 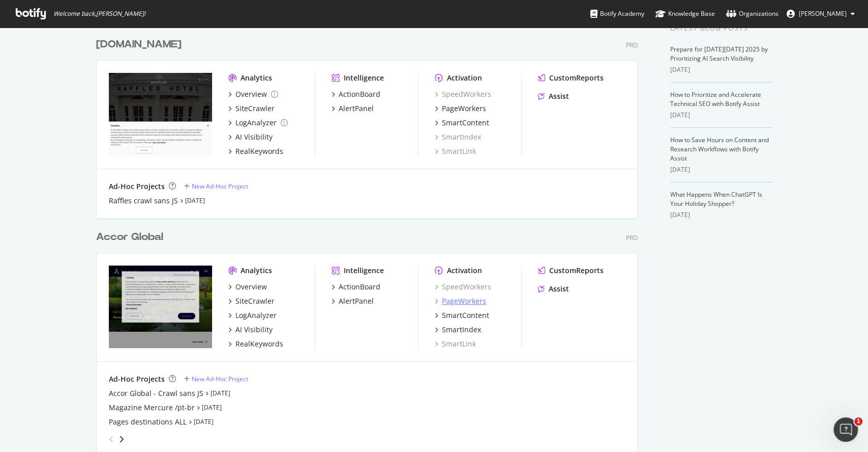 What do you see at coordinates (156, 393) in the screenshot?
I see `a: Accor Global - Crawl sans JS` at bounding box center [156, 393].